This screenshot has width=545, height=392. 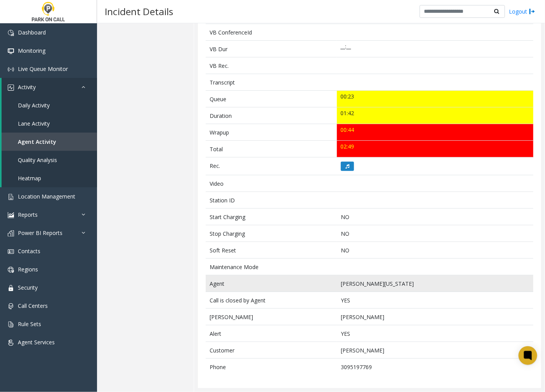 What do you see at coordinates (37, 160) in the screenshot?
I see `span: Quality Analysis` at bounding box center [37, 160].